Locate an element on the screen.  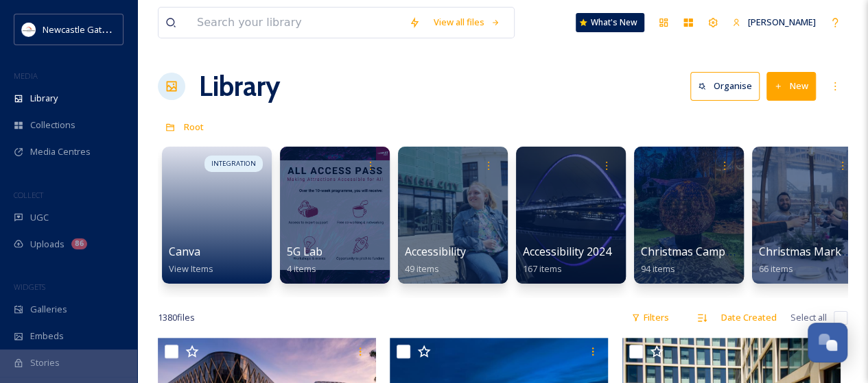
span: Galleries is located at coordinates (48, 309).